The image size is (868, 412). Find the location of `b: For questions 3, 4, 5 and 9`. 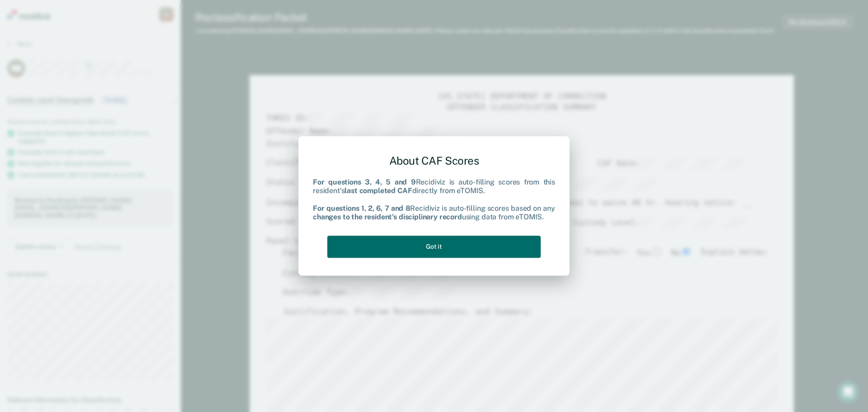

b: For questions 3, 4, 5 and 9 is located at coordinates (364, 182).